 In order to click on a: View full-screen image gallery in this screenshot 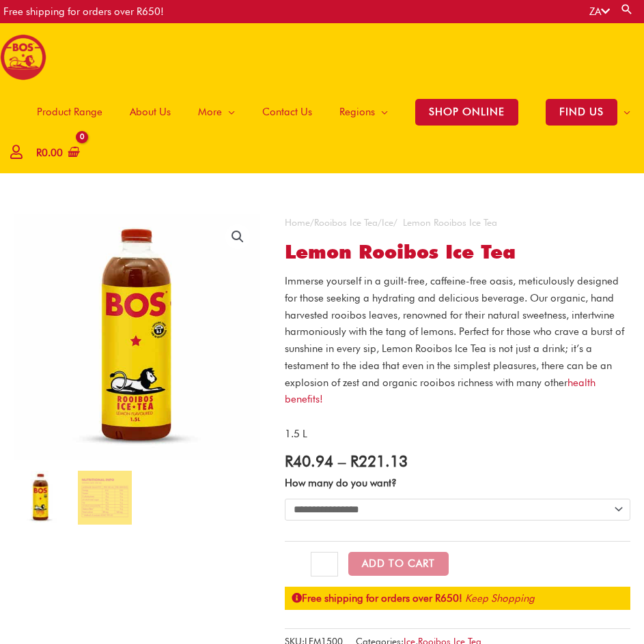, I will do `click(237, 236)`.